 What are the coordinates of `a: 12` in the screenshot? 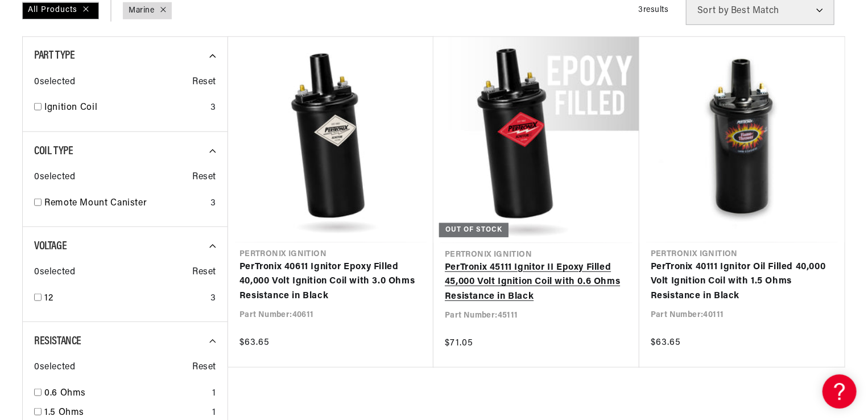 It's located at (125, 299).